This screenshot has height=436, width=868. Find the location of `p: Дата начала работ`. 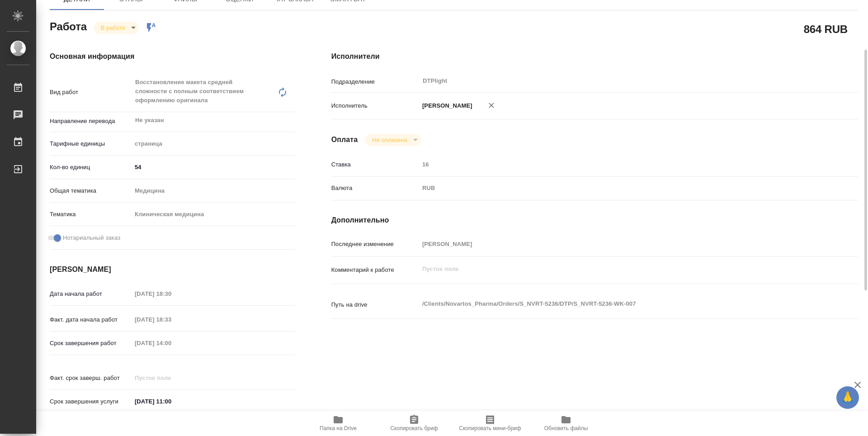

p: Дата начала работ is located at coordinates (91, 294).